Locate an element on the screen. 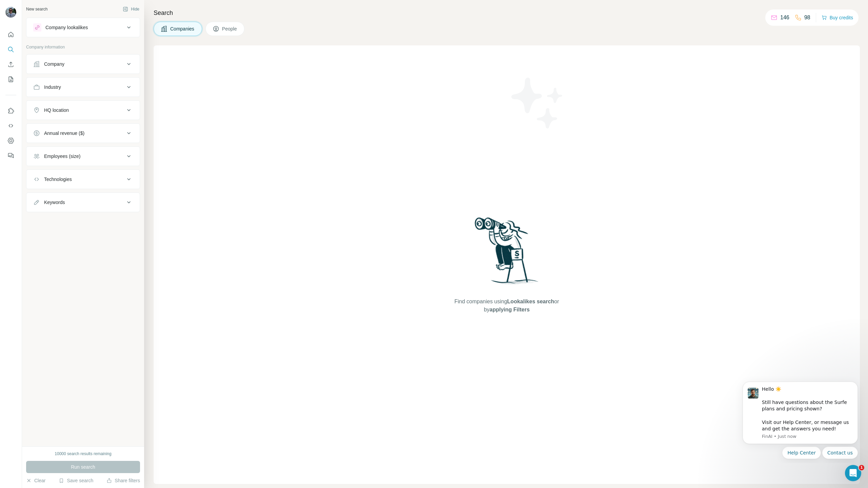 The height and width of the screenshot is (488, 868). button: Keywords is located at coordinates (83, 202).